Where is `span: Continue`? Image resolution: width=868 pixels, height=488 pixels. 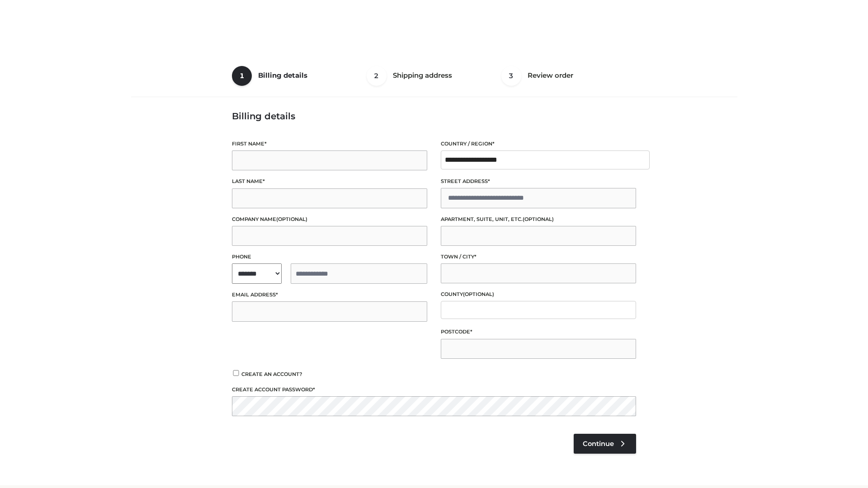 span: Continue is located at coordinates (598, 444).